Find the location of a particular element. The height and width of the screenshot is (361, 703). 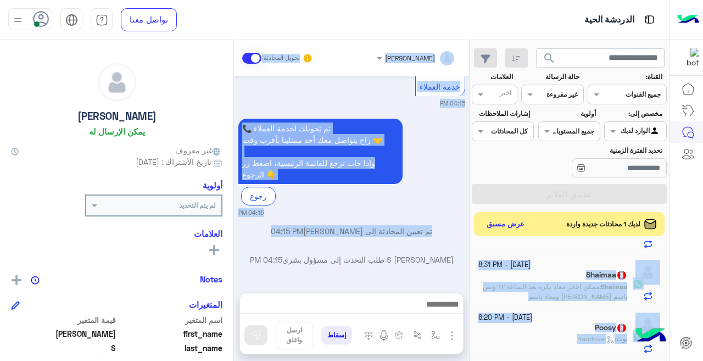

img: select flow is located at coordinates (436, 335).